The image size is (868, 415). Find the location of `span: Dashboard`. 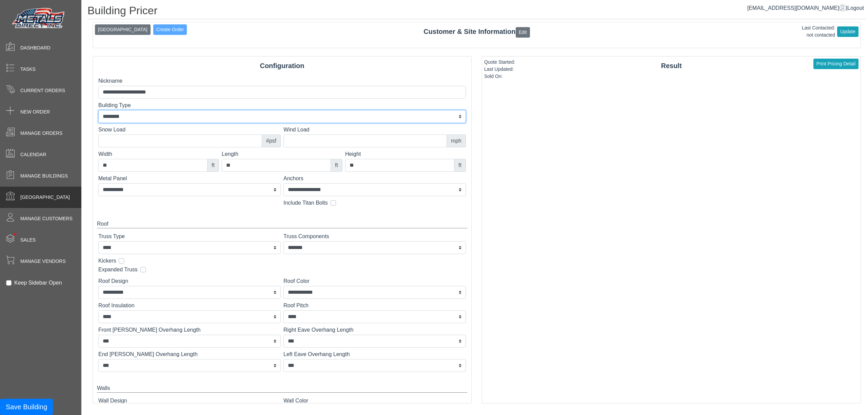

span: Dashboard is located at coordinates (35, 48).